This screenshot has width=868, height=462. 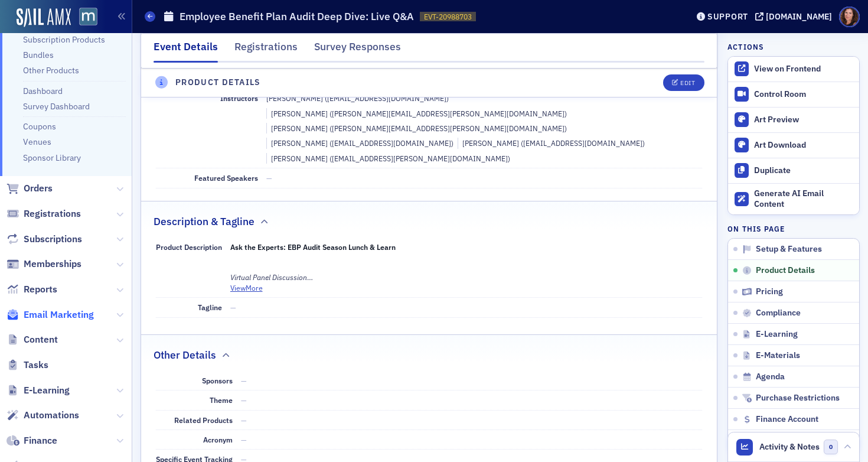 What do you see at coordinates (804, 120) in the screenshot?
I see `div: Art Preview` at bounding box center [804, 120].